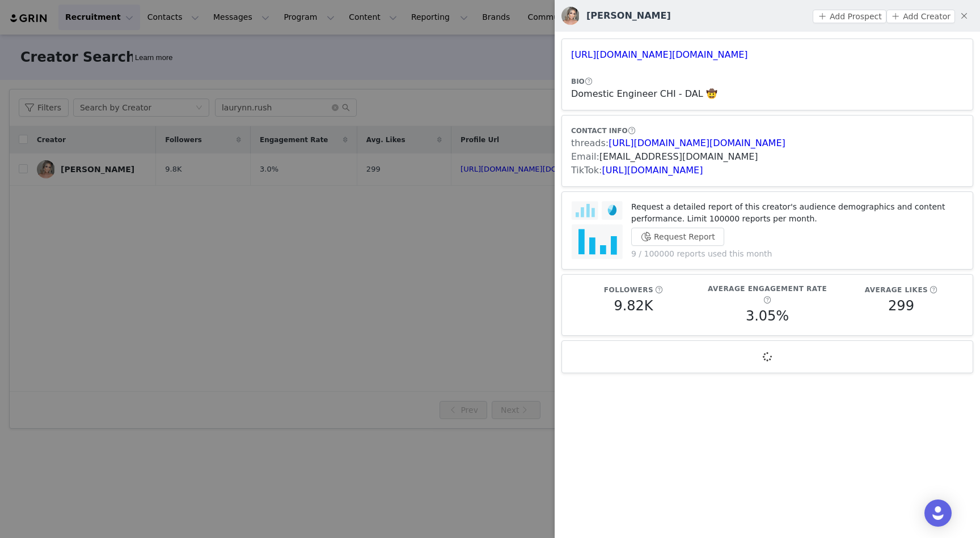 The image size is (980, 538). Describe the element at coordinates (767, 289) in the screenshot. I see `h5: Average Engagement Rate` at that location.